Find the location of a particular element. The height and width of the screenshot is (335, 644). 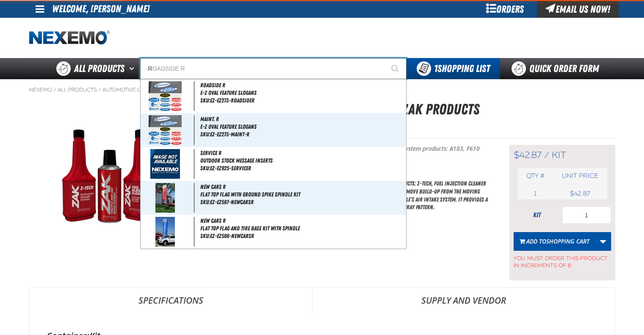

input: Product Quantity is located at coordinates (586, 215).